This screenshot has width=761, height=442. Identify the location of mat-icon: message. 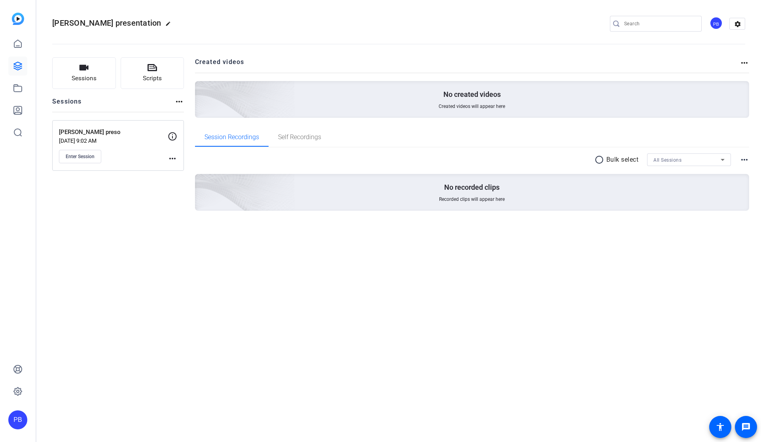
(746, 427).